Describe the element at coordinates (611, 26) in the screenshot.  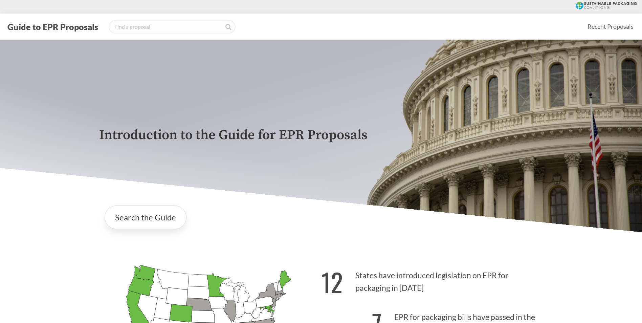
I see `a: Recent Proposals` at that location.